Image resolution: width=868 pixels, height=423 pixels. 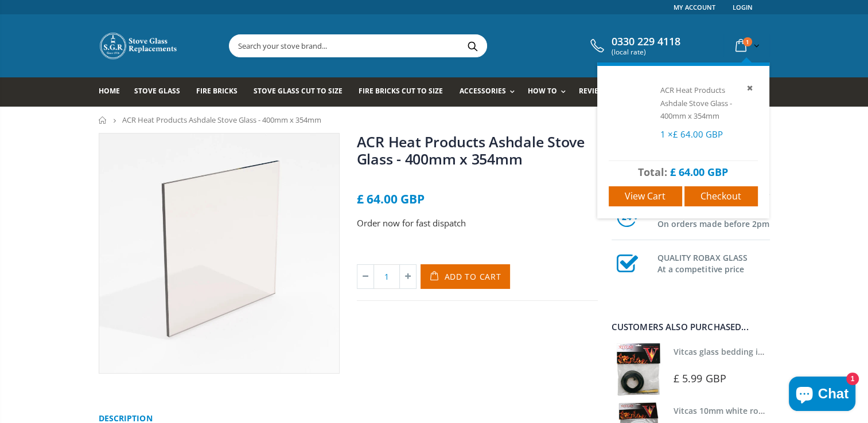 I want to click on a: Reviews, so click(x=598, y=92).